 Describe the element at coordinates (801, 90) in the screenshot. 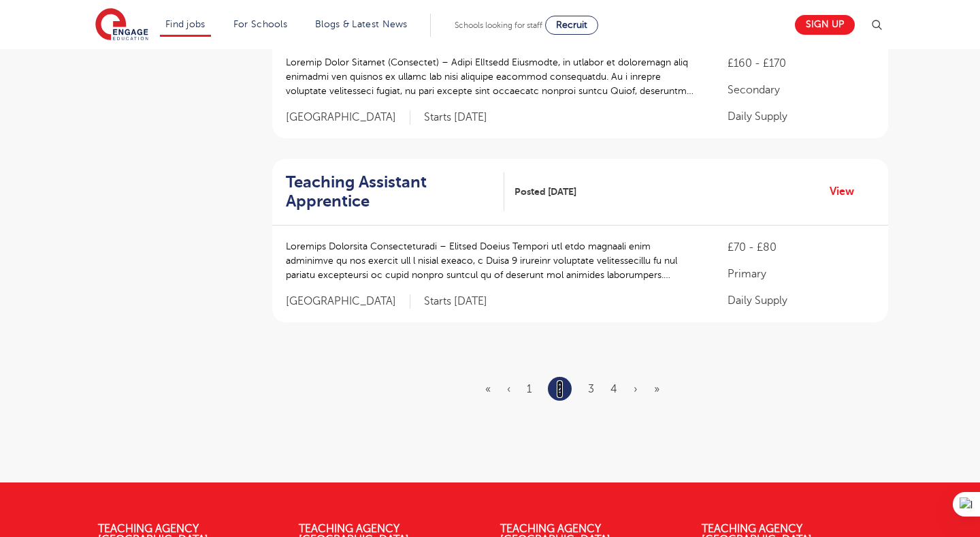

I see `p: Secondary` at that location.